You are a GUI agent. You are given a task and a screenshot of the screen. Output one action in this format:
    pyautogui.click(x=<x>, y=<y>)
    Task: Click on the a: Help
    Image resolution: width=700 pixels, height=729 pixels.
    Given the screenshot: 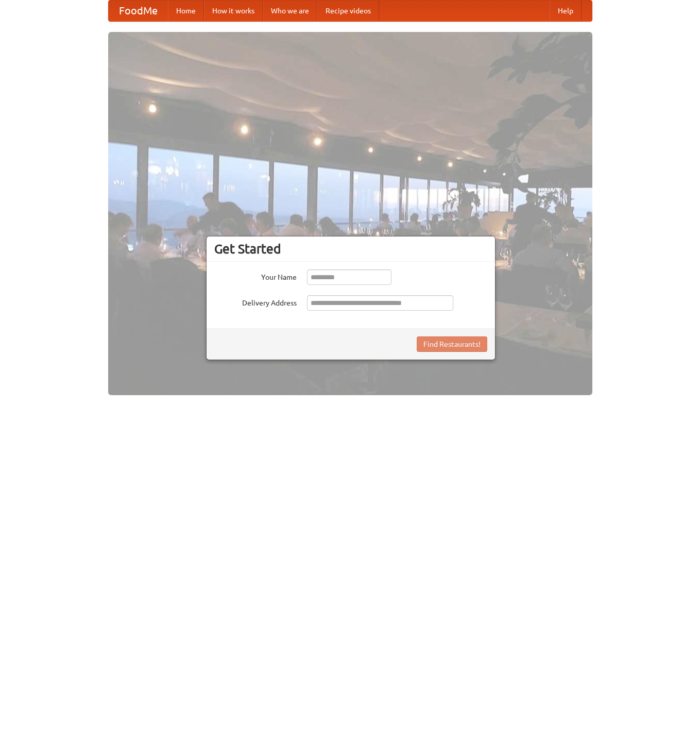 What is the action you would take?
    pyautogui.click(x=565, y=11)
    